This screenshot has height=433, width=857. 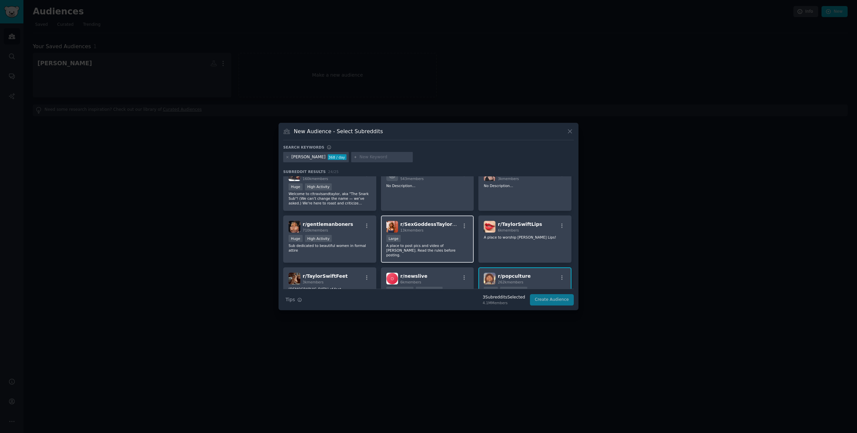 What do you see at coordinates (385, 157) in the screenshot?
I see `input: New Keyword` at bounding box center [385, 157].